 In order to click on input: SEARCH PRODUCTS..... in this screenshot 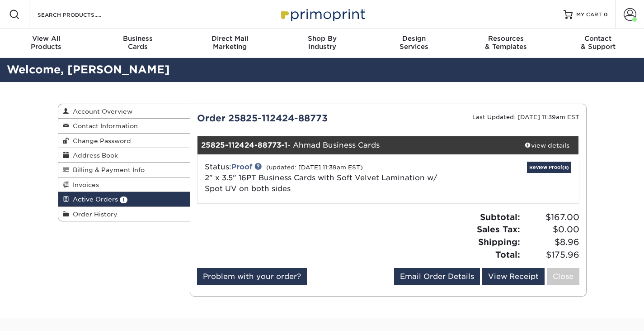, I will do `click(80, 14)`.